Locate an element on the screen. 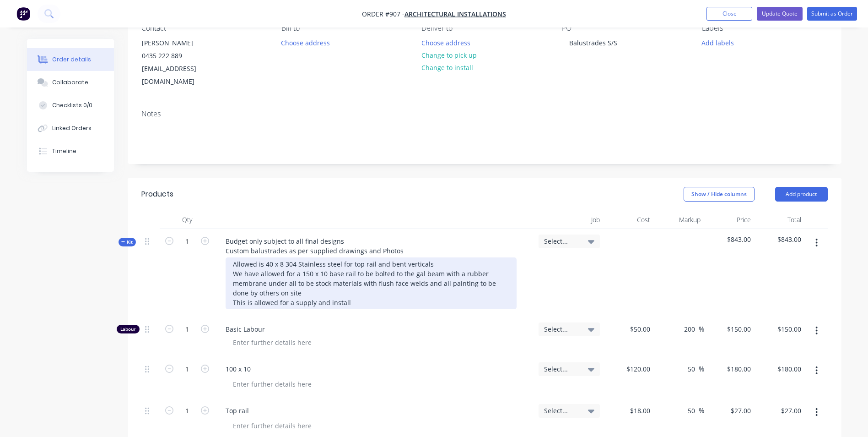 This screenshot has height=437, width=868. div: Bill to is located at coordinates (344, 28).